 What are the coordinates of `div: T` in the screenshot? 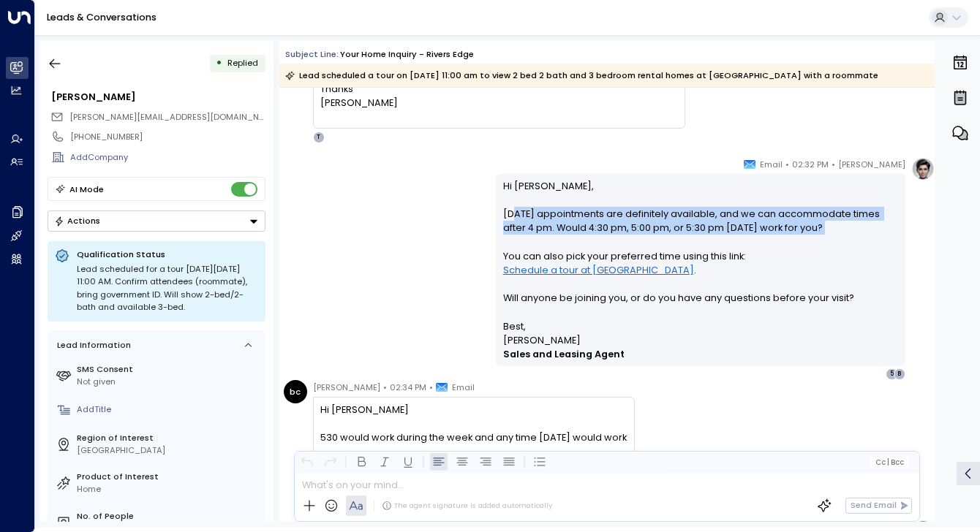 It's located at (319, 137).